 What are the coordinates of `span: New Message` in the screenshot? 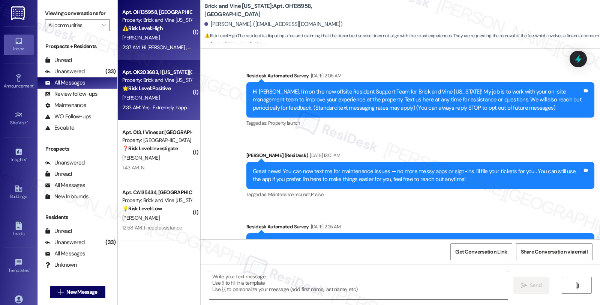 It's located at (82, 291).